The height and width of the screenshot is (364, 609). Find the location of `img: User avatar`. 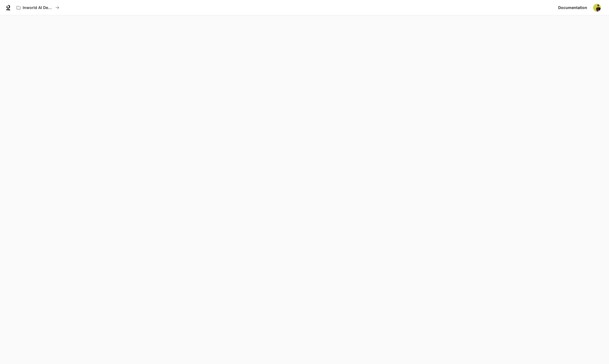

img: User avatar is located at coordinates (597, 8).